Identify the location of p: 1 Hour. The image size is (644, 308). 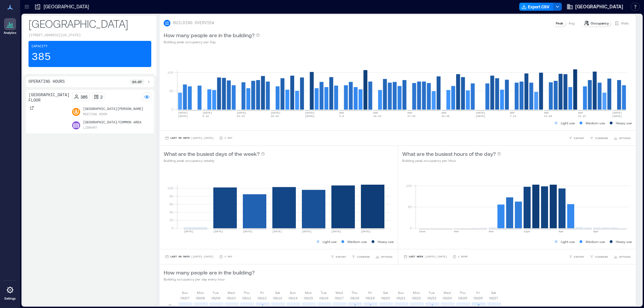
(462, 257).